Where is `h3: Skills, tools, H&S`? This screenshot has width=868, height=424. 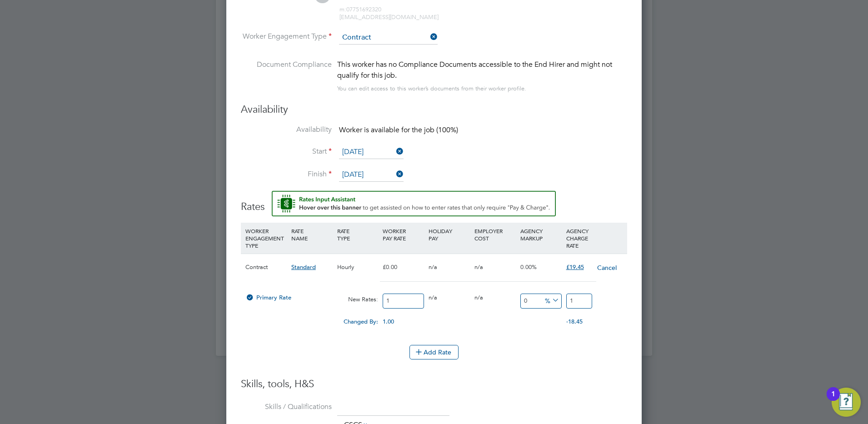 h3: Skills, tools, H&S is located at coordinates (434, 385).